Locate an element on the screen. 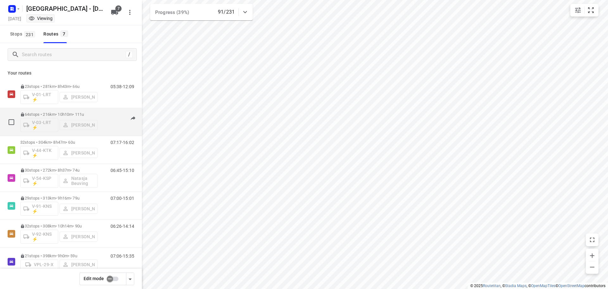  span: Stops is located at coordinates (23, 34).